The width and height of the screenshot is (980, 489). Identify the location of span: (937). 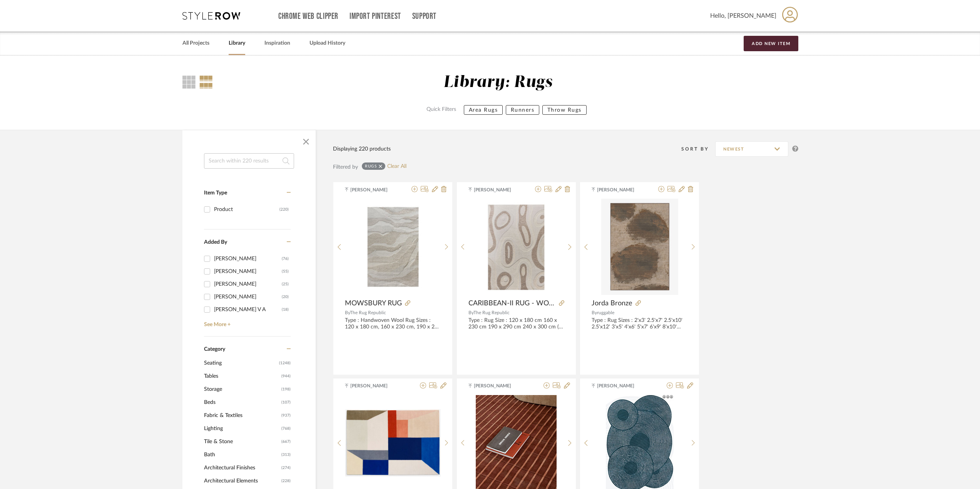
(286, 415).